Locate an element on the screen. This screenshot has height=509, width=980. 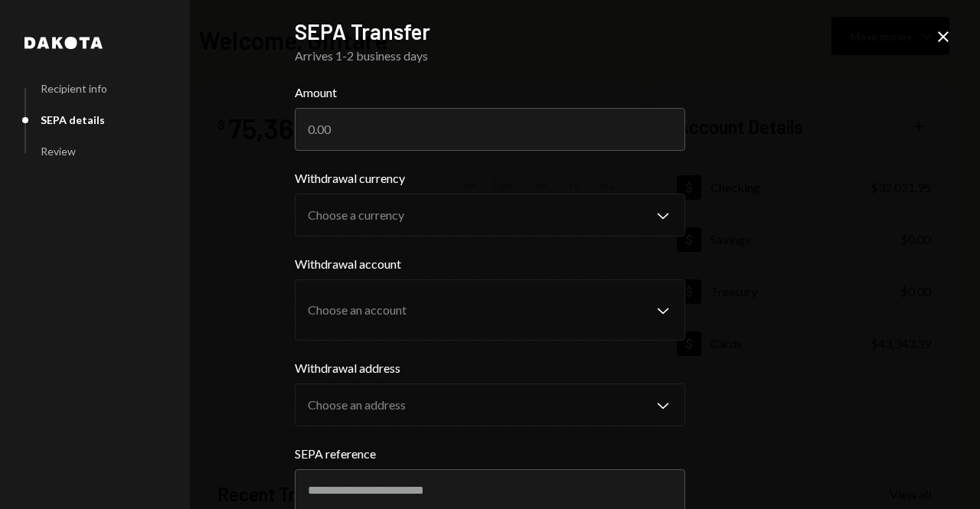
div: Recipient info is located at coordinates (74, 88).